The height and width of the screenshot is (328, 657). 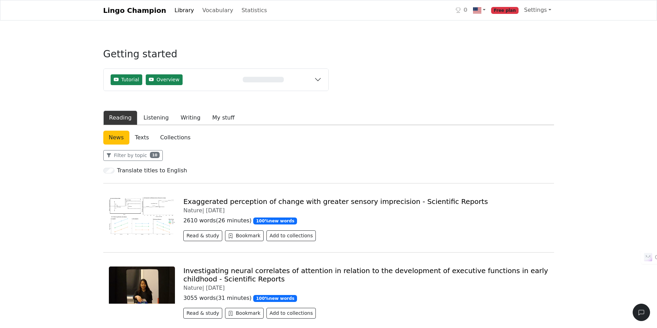 I want to click on span: Free plan, so click(x=504, y=10).